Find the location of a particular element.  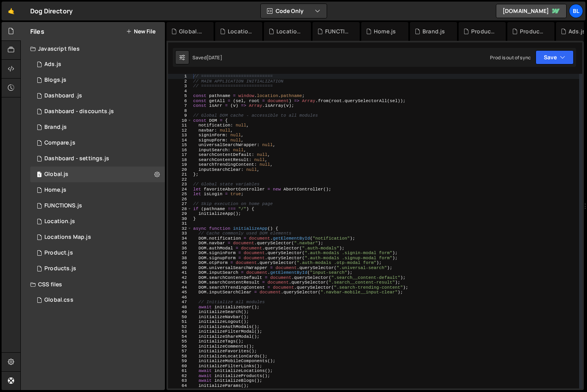

div: 4 is located at coordinates (180, 91).